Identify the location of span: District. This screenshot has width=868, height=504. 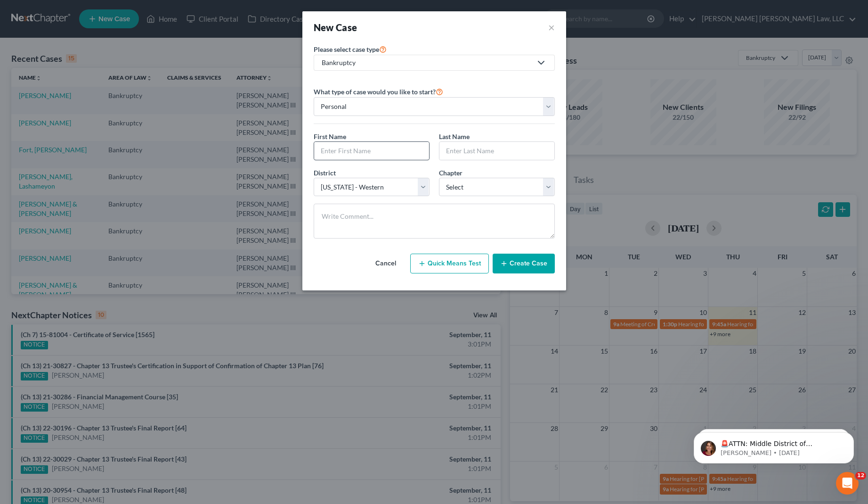
(324, 173).